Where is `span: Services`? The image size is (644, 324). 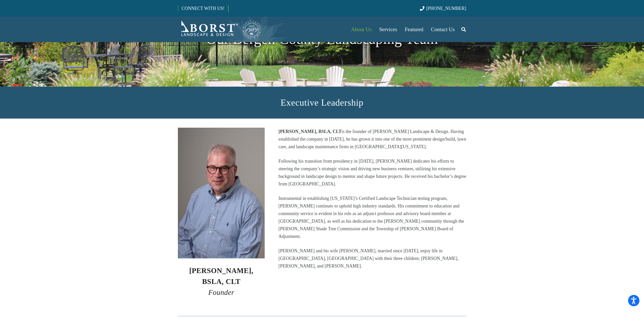
span: Services is located at coordinates (388, 30).